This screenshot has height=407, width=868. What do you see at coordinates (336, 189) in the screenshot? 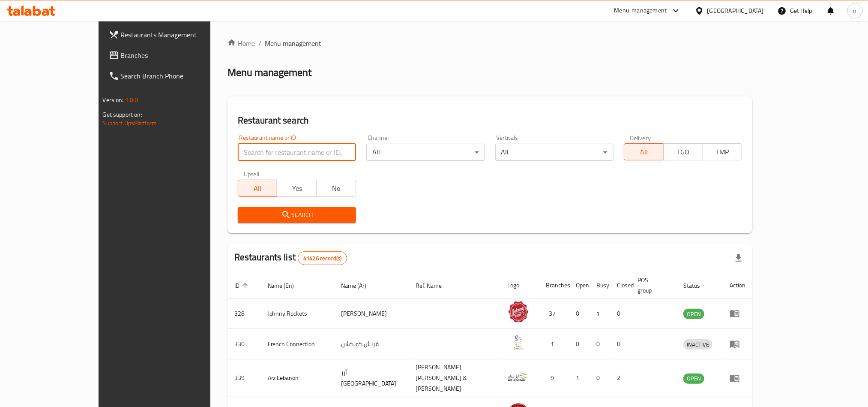
I see `span: No` at bounding box center [336, 189].